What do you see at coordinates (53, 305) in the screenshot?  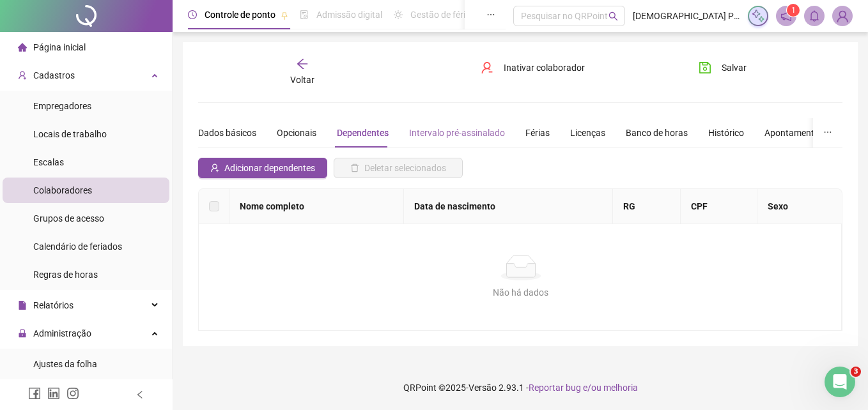 I see `span: Relatórios` at bounding box center [53, 305].